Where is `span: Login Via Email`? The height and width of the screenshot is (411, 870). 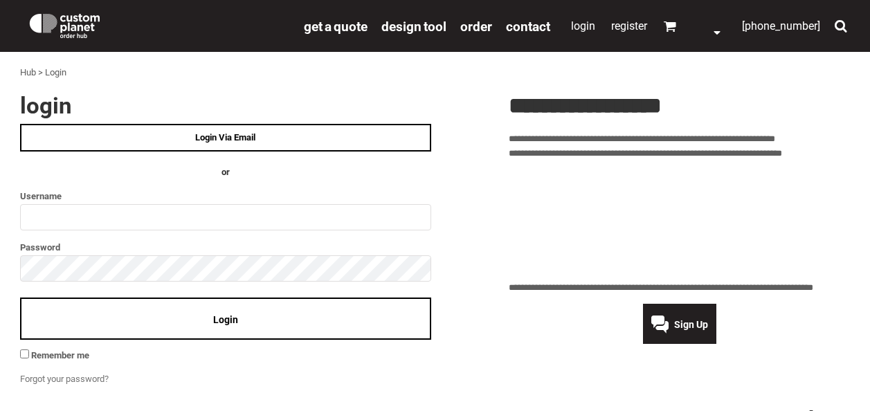
span: Login Via Email is located at coordinates (225, 137).